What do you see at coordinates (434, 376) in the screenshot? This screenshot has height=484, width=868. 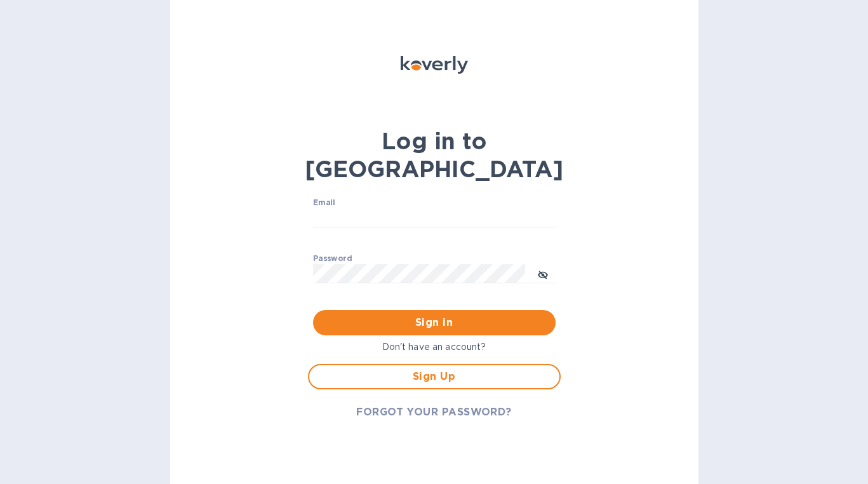 I see `span: Sign Up` at bounding box center [434, 376].